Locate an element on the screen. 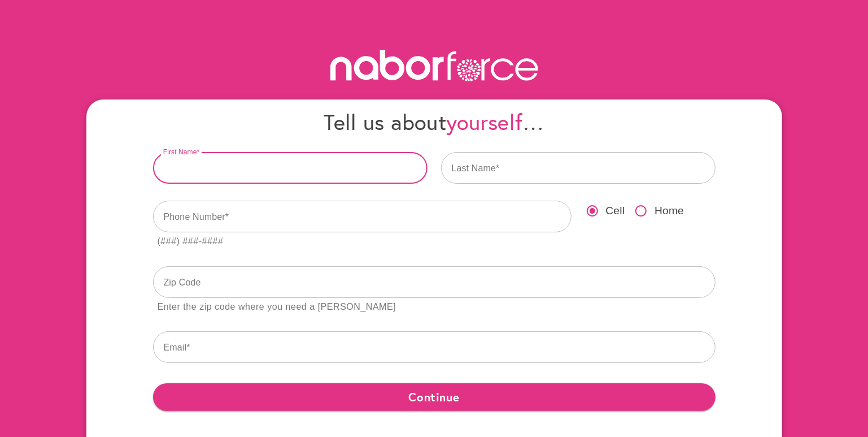 The width and height of the screenshot is (868, 437). button: Continue is located at coordinates (435, 397).